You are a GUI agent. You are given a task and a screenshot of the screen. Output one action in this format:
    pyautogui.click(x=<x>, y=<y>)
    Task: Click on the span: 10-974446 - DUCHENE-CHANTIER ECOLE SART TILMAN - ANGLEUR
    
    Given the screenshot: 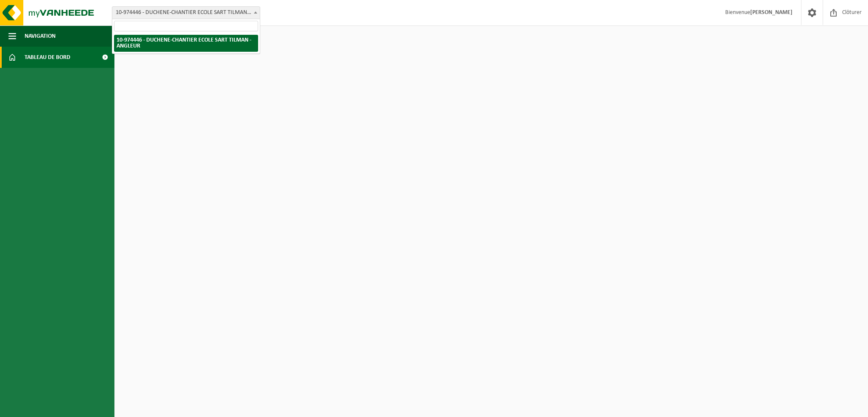 What is the action you would take?
    pyautogui.click(x=186, y=13)
    